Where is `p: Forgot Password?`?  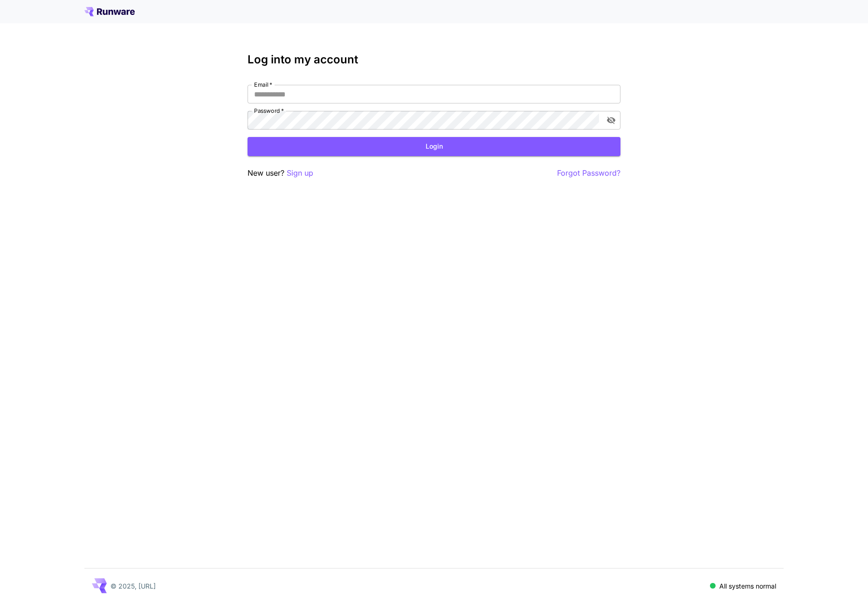
p: Forgot Password? is located at coordinates (589, 173).